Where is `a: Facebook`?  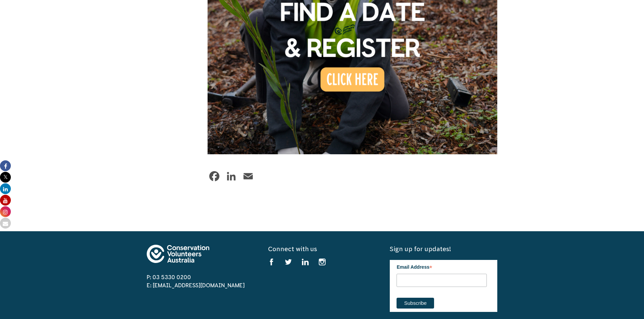 a: Facebook is located at coordinates (214, 176).